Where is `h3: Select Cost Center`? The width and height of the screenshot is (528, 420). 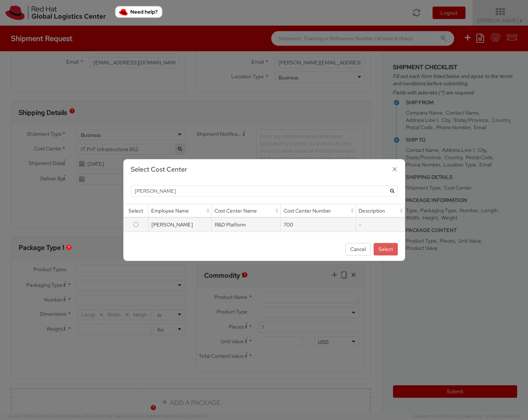
h3: Select Cost Center is located at coordinates (264, 170).